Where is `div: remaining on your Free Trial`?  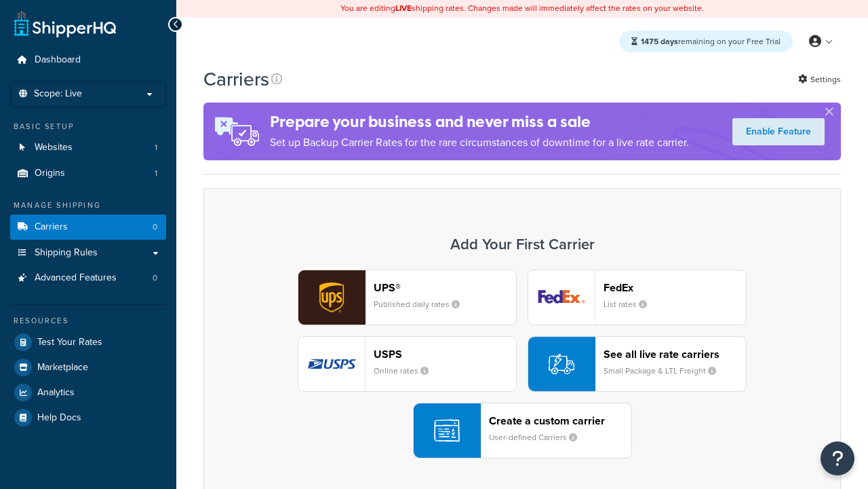 div: remaining on your Free Trial is located at coordinates (706, 42).